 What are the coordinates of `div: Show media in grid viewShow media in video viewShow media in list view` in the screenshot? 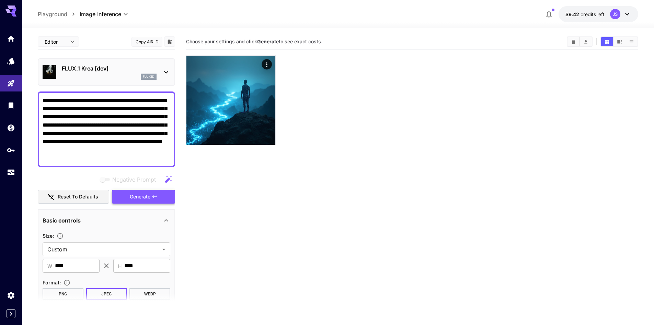 It's located at (620, 42).